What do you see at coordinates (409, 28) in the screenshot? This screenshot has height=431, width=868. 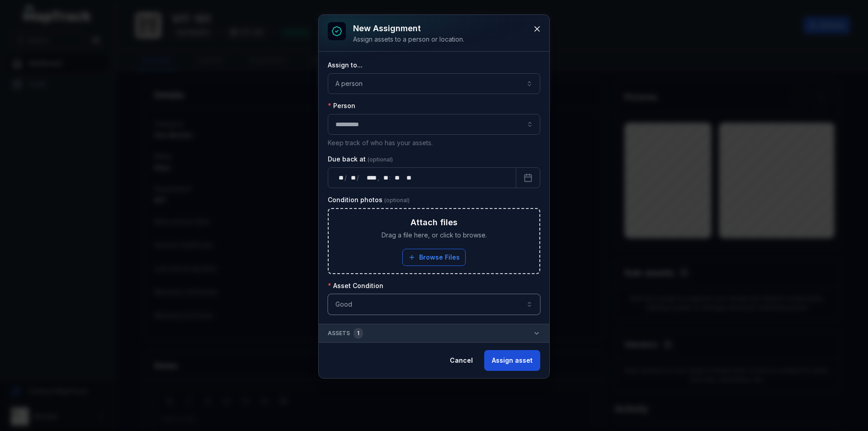 I see `h3: New assignment` at bounding box center [409, 28].